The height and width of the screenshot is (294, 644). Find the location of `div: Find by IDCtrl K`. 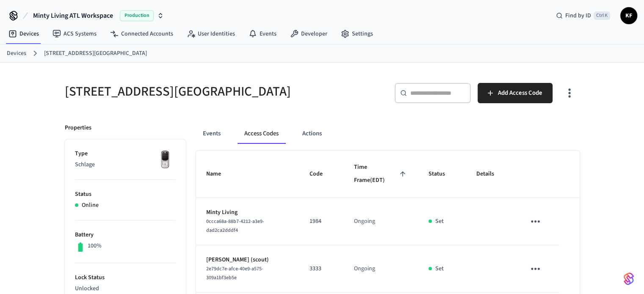

div: Find by IDCtrl K is located at coordinates (583, 15).